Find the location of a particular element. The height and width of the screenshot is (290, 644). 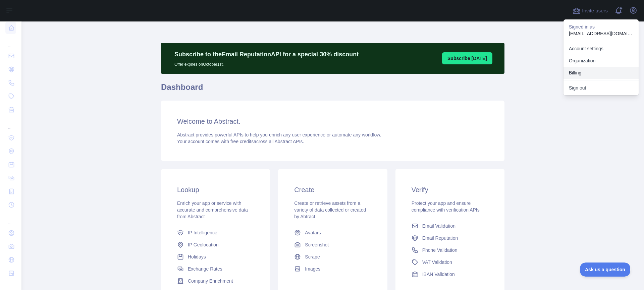

span: IP Intelligence is located at coordinates (202, 233).